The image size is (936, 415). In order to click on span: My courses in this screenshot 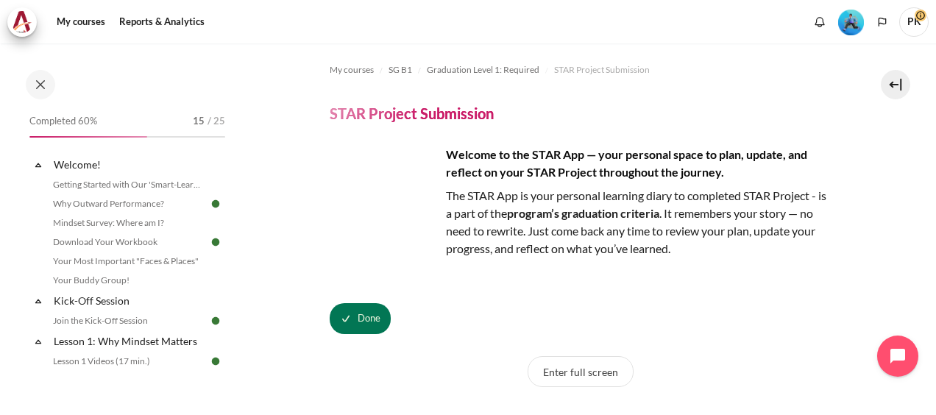, I will do `click(352, 70)`.